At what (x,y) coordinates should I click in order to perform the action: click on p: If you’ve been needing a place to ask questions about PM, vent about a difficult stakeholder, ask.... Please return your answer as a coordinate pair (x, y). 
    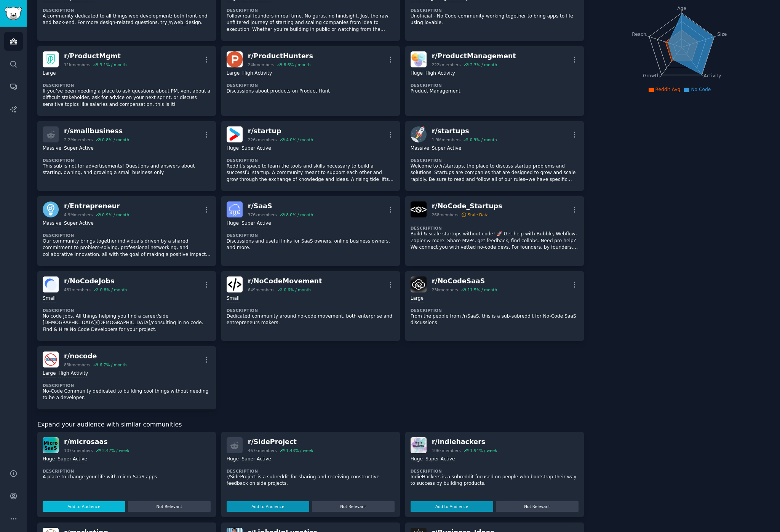
    Looking at the image, I should click on (126, 98).